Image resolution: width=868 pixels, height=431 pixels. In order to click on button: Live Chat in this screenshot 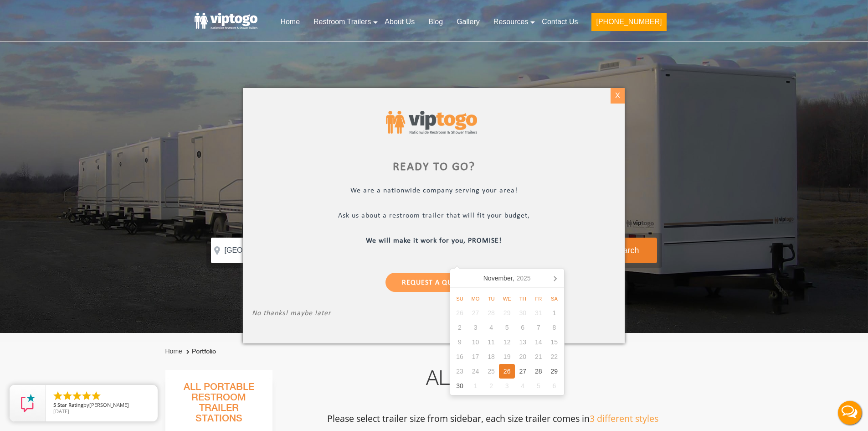, I will do `click(850, 413)`.